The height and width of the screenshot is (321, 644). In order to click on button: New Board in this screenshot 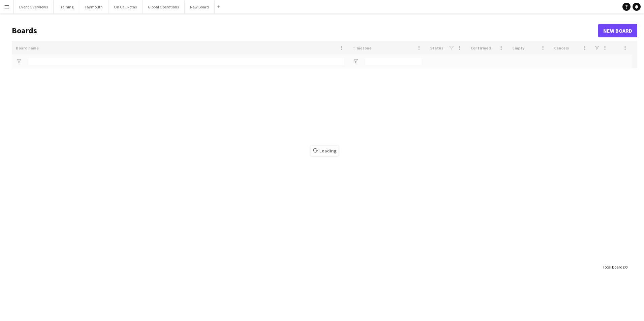, I will do `click(200, 7)`.